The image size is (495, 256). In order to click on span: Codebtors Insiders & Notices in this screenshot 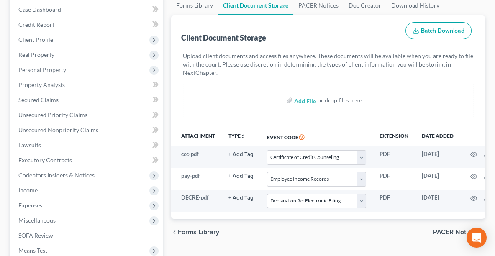, I will do `click(57, 175)`.